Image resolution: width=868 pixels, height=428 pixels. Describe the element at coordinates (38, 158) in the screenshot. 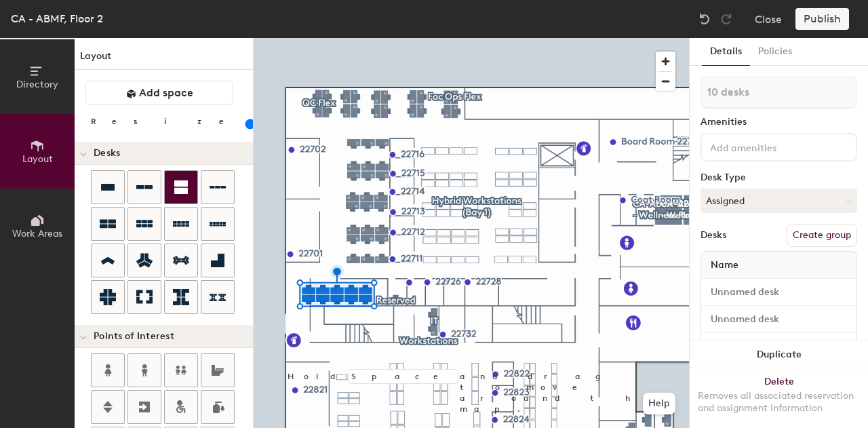

I see `span: Layout` at that location.